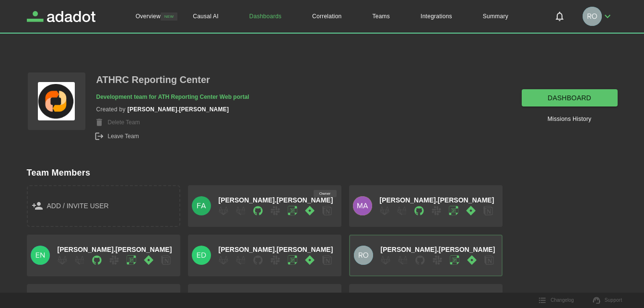 The height and width of the screenshot is (308, 644). Describe the element at coordinates (559, 17) in the screenshot. I see `button: Notifications` at that location.